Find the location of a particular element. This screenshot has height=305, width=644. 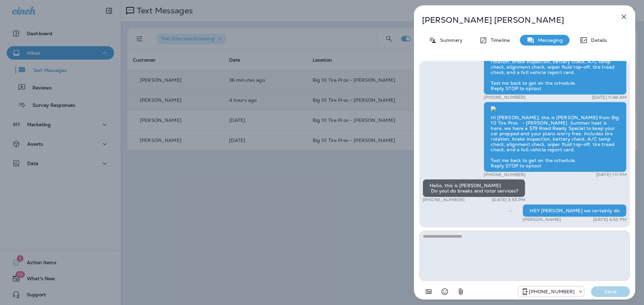

p: Timeline is located at coordinates (498, 40).